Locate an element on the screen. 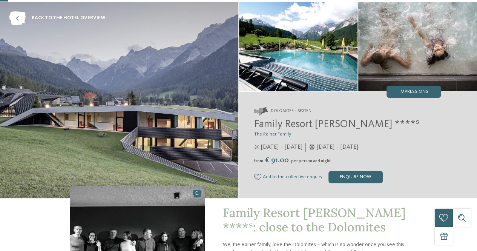  i: Opening times in summer is located at coordinates (257, 147).